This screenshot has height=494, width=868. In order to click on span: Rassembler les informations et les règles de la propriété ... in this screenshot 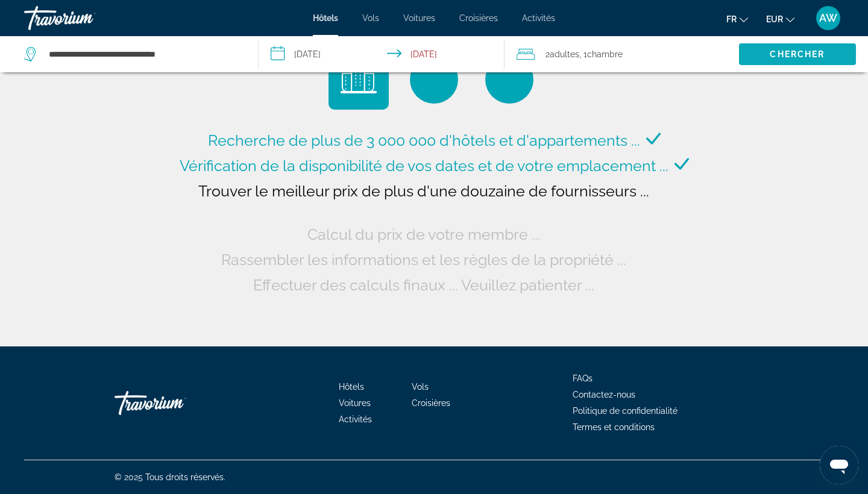, I will do `click(423, 259)`.